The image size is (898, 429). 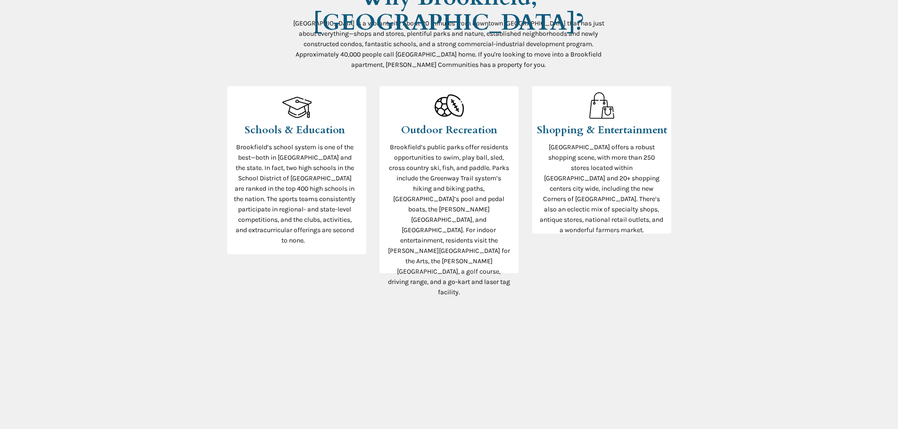 I want to click on span: Outdoor Recreation, so click(x=449, y=130).